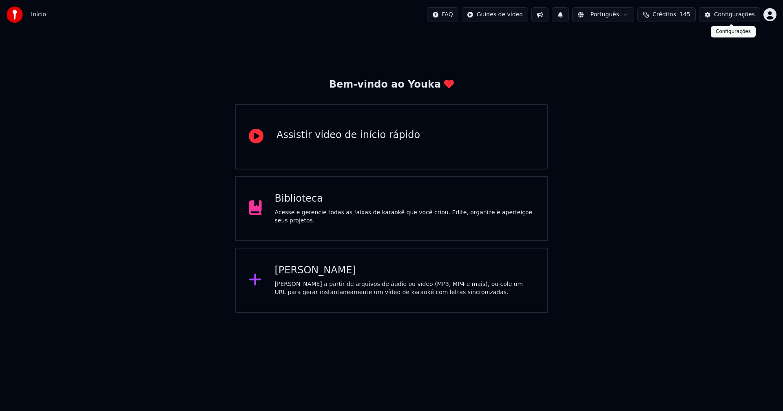  What do you see at coordinates (38, 15) in the screenshot?
I see `nav: breadcrumb` at bounding box center [38, 15].